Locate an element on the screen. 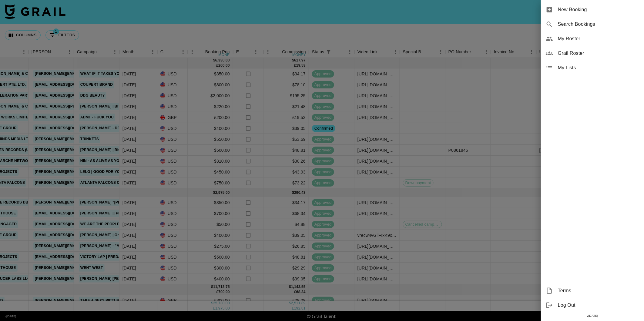 The width and height of the screenshot is (644, 321). span: My Lists is located at coordinates (598, 68).